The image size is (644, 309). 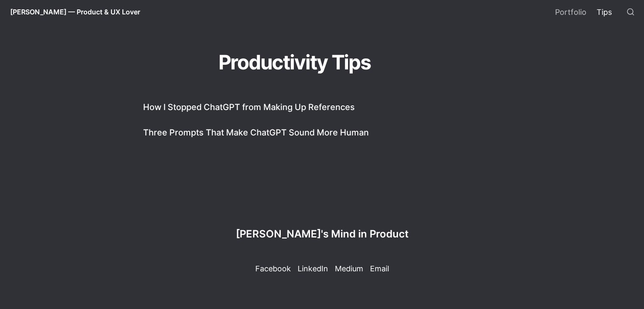 What do you see at coordinates (379, 268) in the screenshot?
I see `p: Email` at bounding box center [379, 268].